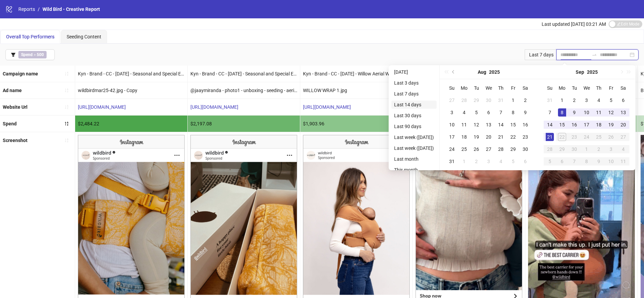 Image resolution: width=644 pixels, height=298 pixels. Describe the element at coordinates (131, 123) in the screenshot. I see `div: $2,484.22` at that location.